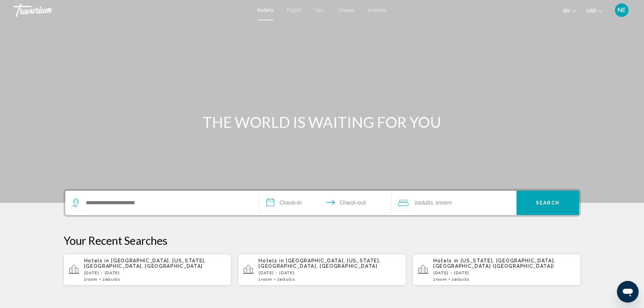 Image resolution: width=644 pixels, height=308 pixels. What do you see at coordinates (622, 10) in the screenshot?
I see `button: User Menu` at bounding box center [622, 10].